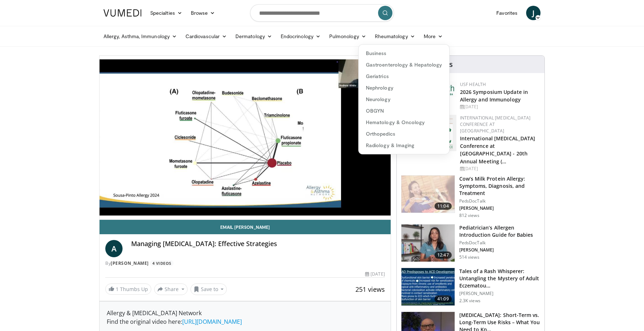 The image size is (644, 331). I want to click on a: J, so click(533, 13).